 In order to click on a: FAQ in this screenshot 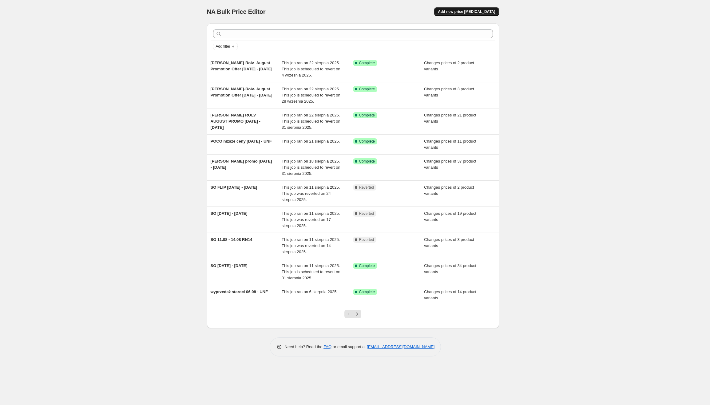, I will do `click(327, 347)`.